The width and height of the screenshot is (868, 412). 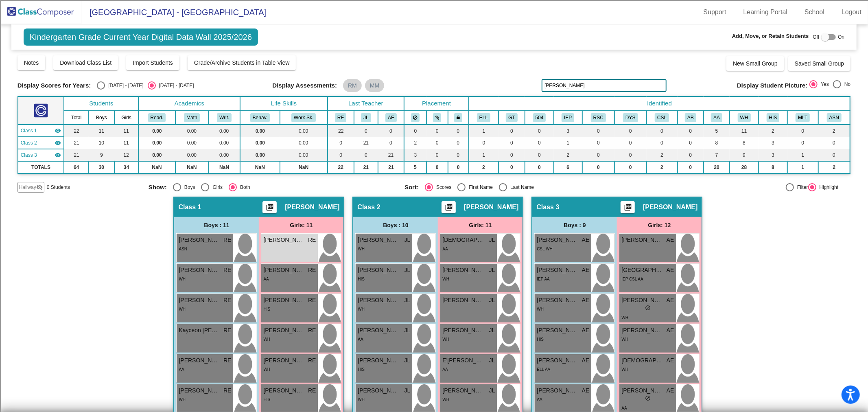 I want to click on th: Hispanic, so click(x=773, y=118).